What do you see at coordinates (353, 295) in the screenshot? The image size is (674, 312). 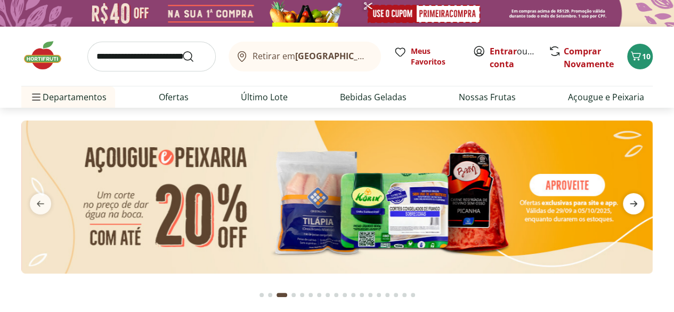 I see `button: Go to page 11 from fs-carousel` at bounding box center [353, 295].